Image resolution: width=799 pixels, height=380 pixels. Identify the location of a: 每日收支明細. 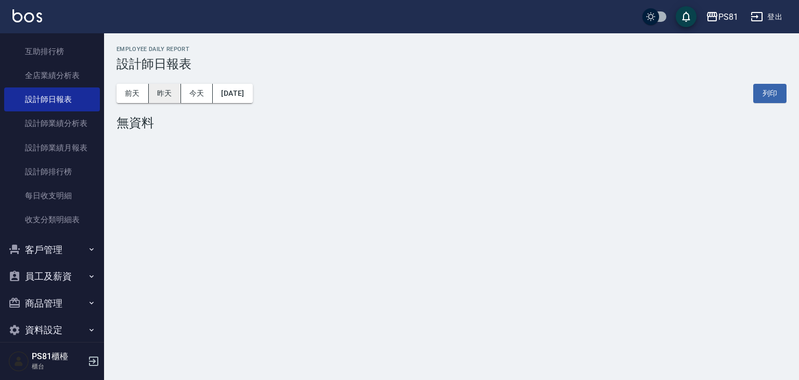
(52, 196).